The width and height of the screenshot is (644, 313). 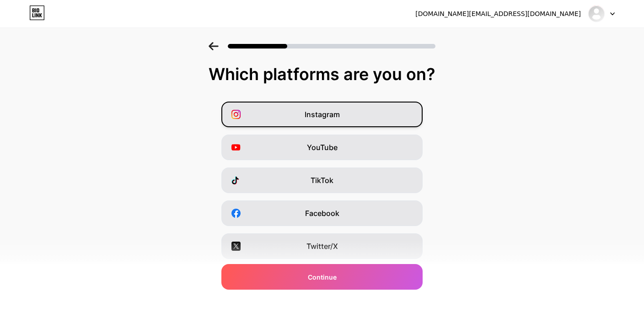 What do you see at coordinates (597, 14) in the screenshot?
I see `img: amequine` at bounding box center [597, 14].